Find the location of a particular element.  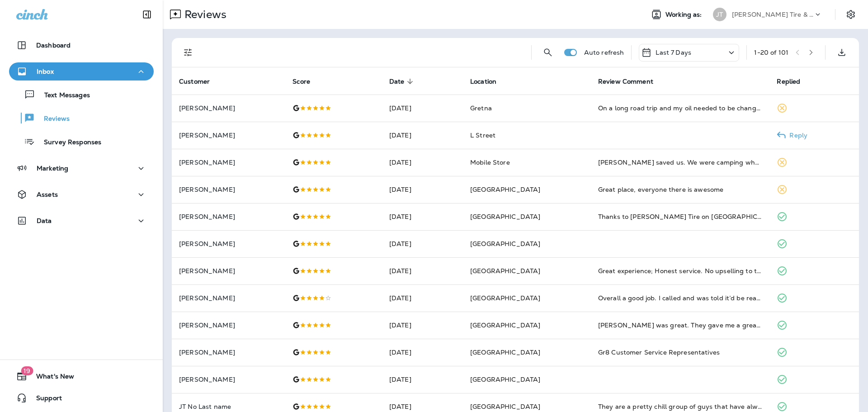

button: Inbox is located at coordinates (82, 72).